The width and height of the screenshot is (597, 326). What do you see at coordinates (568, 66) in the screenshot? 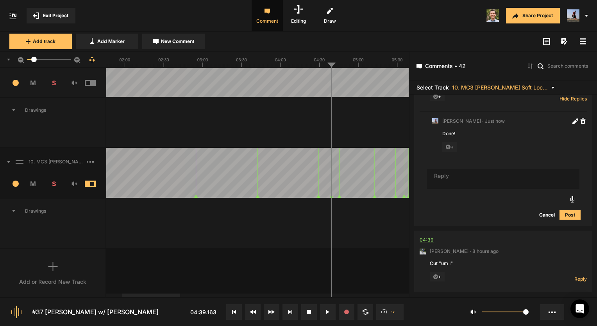
I see `input: Search comments` at bounding box center [568, 66].